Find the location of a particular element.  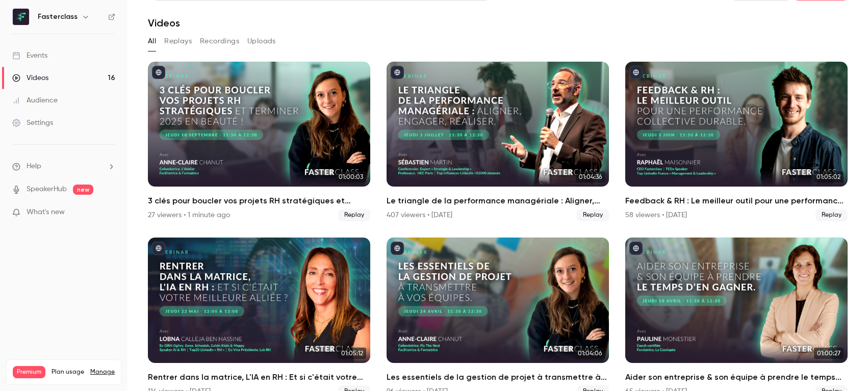

span: new is located at coordinates (83, 190).